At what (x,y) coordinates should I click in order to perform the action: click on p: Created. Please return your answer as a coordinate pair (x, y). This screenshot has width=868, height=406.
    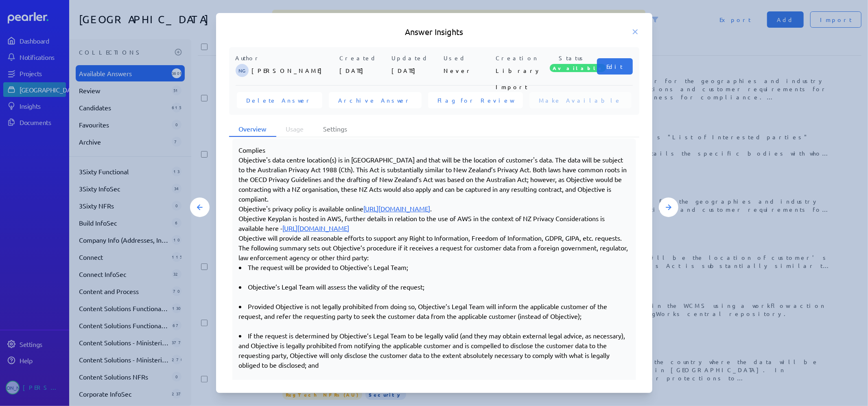
    Looking at the image, I should click on (365, 58).